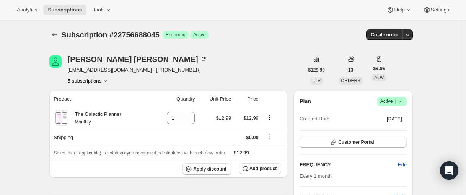  I want to click on button: Create order, so click(384, 35).